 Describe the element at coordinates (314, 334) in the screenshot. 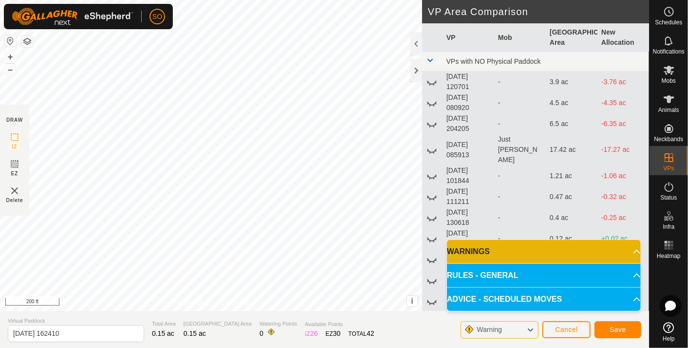

I see `span: 26` at that location.